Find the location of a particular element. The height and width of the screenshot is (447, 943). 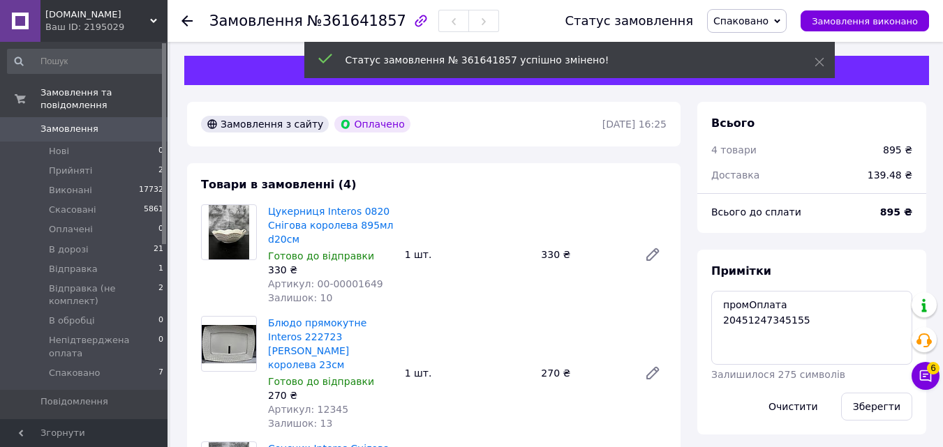

span: Прийняті is located at coordinates (70, 171).